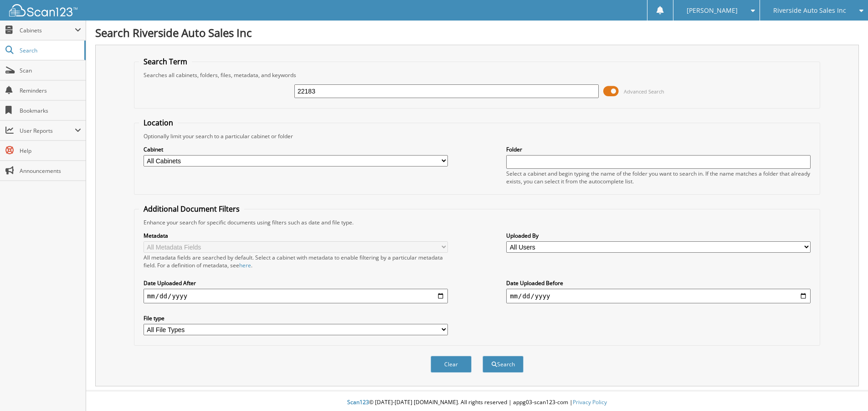 The height and width of the screenshot is (411, 868). Describe the element at coordinates (296, 149) in the screenshot. I see `label: Cabinet` at that location.